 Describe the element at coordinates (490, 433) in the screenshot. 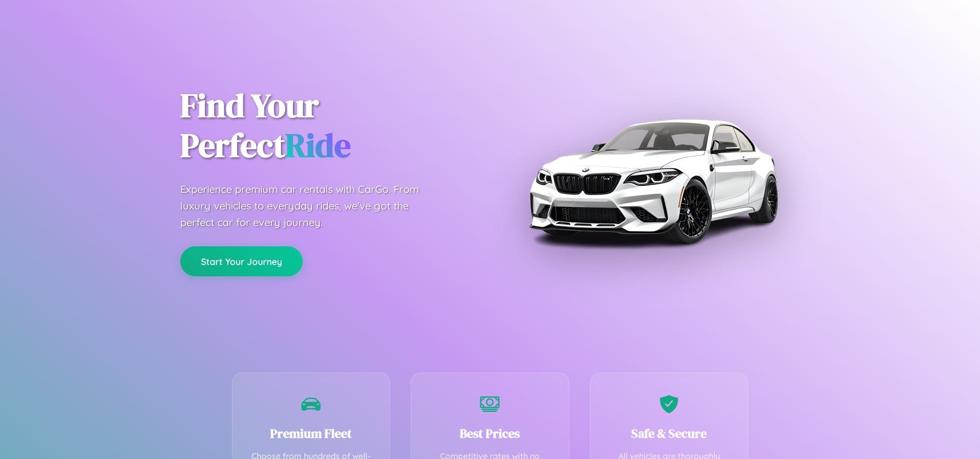

I see `h3: Best Prices` at that location.